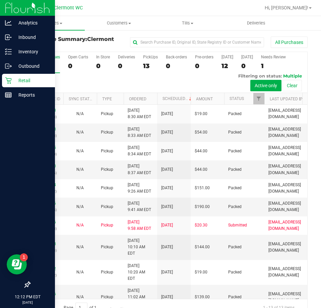 The image size is (321, 308). What do you see at coordinates (176, 57) in the screenshot?
I see `div: Back-orders` at bounding box center [176, 57].